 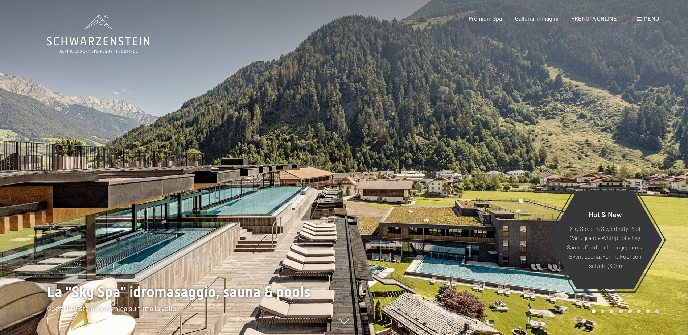 What do you see at coordinates (485, 18) in the screenshot?
I see `a: Premium Spa` at bounding box center [485, 18].